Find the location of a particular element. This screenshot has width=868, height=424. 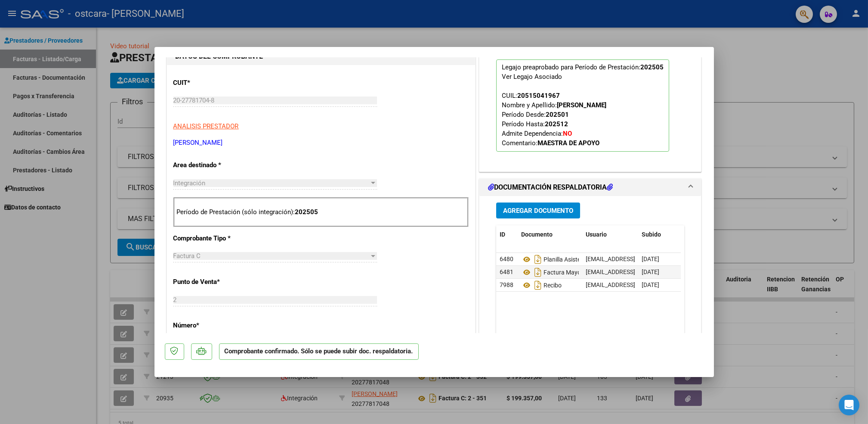

span: Planilla Asistencia is located at coordinates (556, 259).